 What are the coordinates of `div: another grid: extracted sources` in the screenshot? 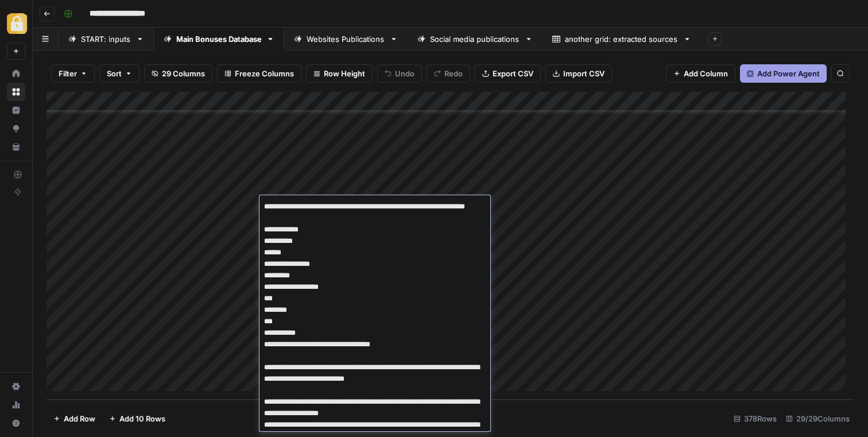 It's located at (622, 39).